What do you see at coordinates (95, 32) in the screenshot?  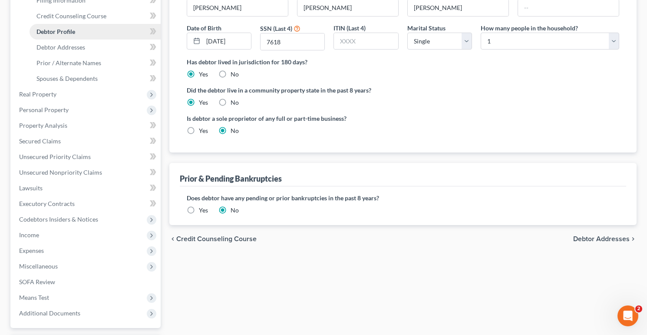 I see `a: Debtor Profile` at bounding box center [95, 32].